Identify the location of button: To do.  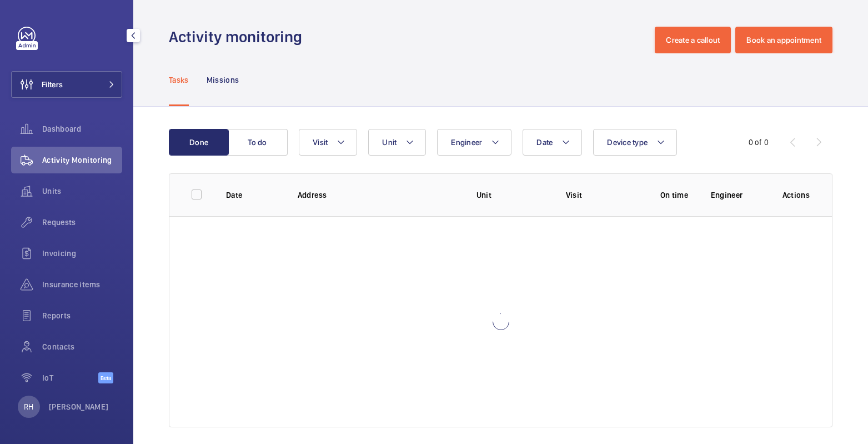
(257, 142).